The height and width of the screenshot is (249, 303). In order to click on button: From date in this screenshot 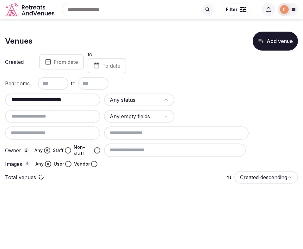, I will do `click(61, 62)`.